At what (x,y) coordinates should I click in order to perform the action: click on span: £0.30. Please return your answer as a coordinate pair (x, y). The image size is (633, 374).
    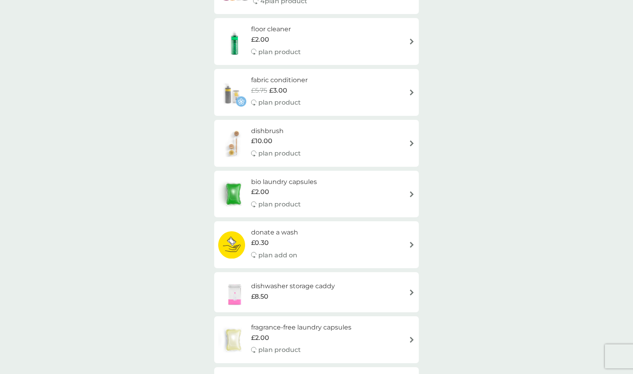
    Looking at the image, I should click on (260, 243).